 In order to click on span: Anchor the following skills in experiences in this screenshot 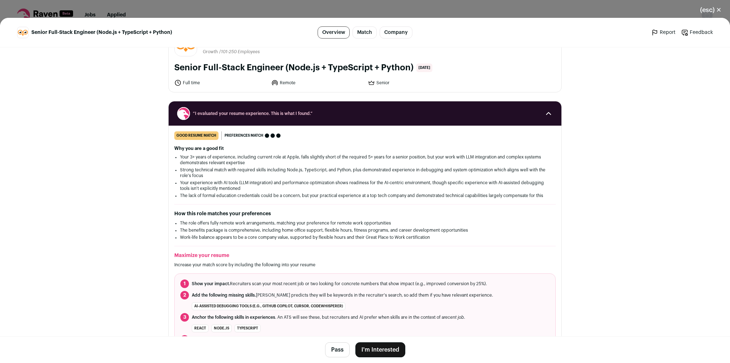, I will do `click(234, 317)`.